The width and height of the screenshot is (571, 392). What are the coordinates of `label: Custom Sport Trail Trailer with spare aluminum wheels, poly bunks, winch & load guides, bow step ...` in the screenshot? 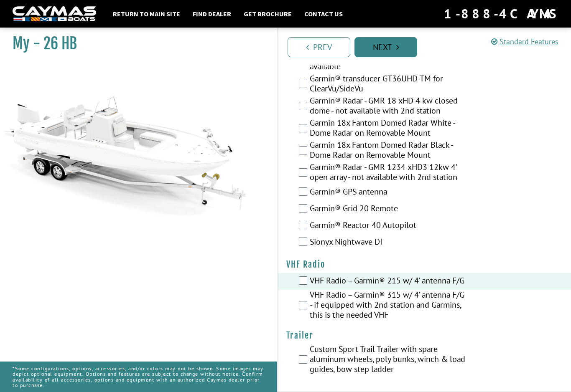 It's located at (387, 360).